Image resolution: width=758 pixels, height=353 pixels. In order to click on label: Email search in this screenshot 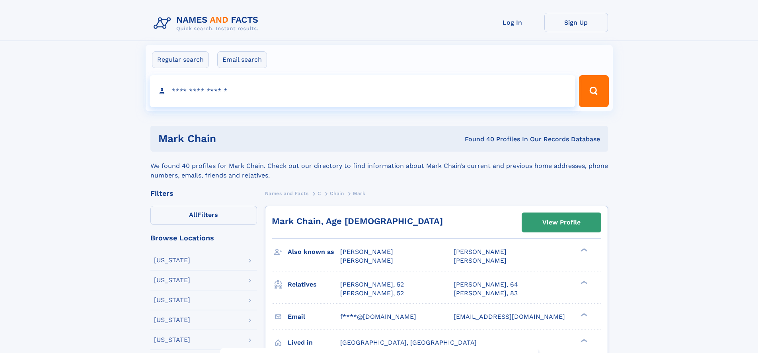, I will do `click(242, 60)`.